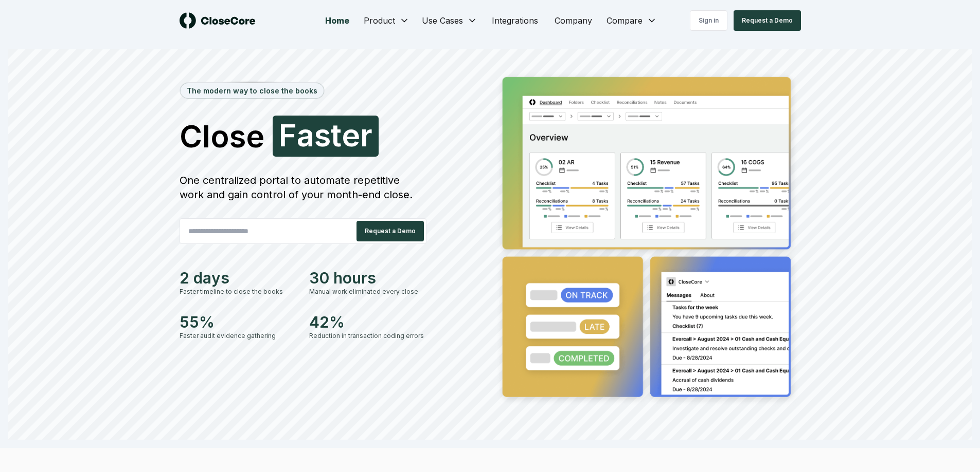 The image size is (980, 472). What do you see at coordinates (238, 292) in the screenshot?
I see `div: Faster timeline to close the books` at bounding box center [238, 292].